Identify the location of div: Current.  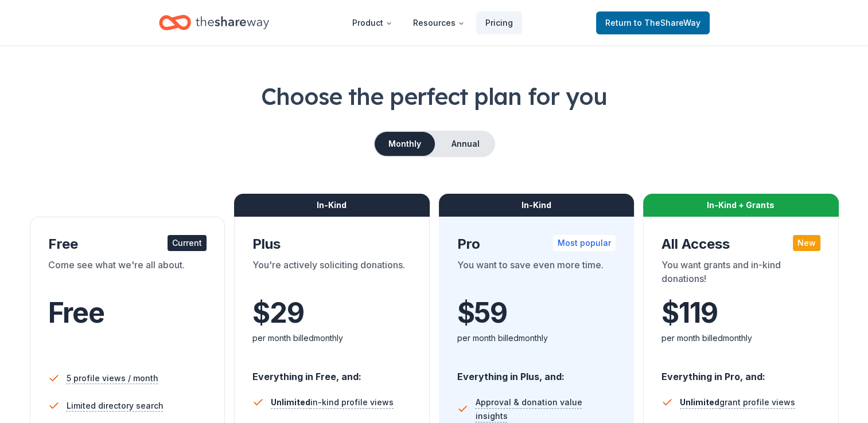
(187, 243).